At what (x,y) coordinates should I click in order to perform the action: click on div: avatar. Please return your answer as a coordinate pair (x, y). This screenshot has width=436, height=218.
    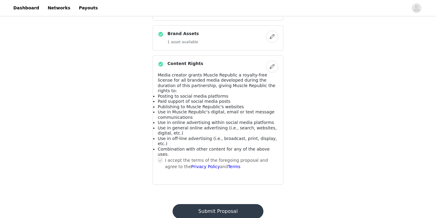
    Looking at the image, I should click on (416, 8).